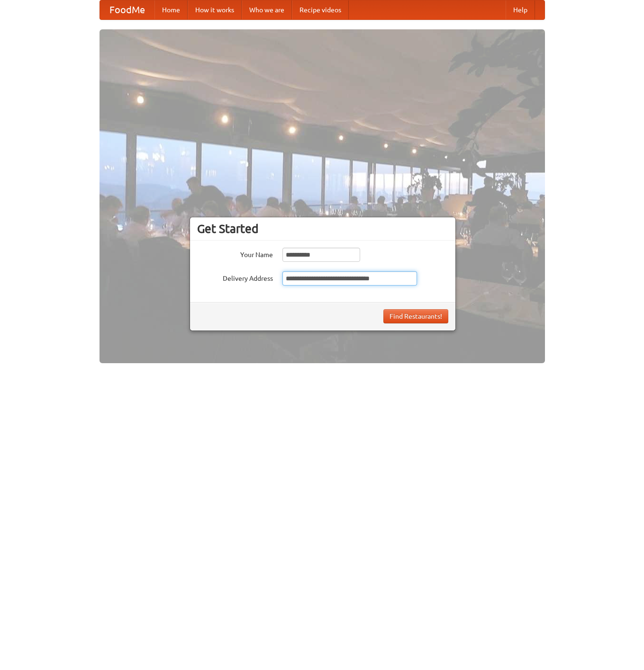  I want to click on a: How it works, so click(214, 10).